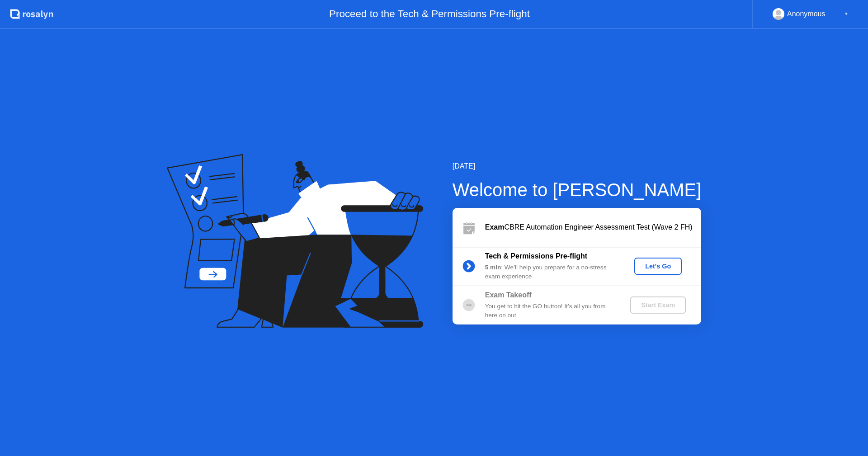  Describe the element at coordinates (550, 311) in the screenshot. I see `div: You get to hit the GO button! It’s all you from here on out` at that location.